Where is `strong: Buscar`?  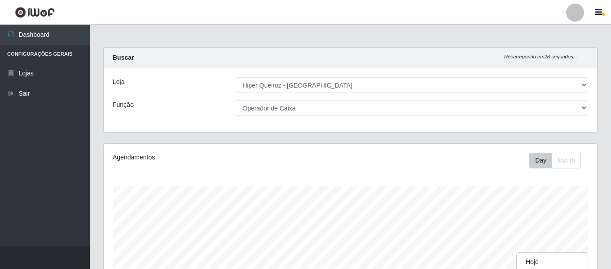 strong: Buscar is located at coordinates (123, 57).